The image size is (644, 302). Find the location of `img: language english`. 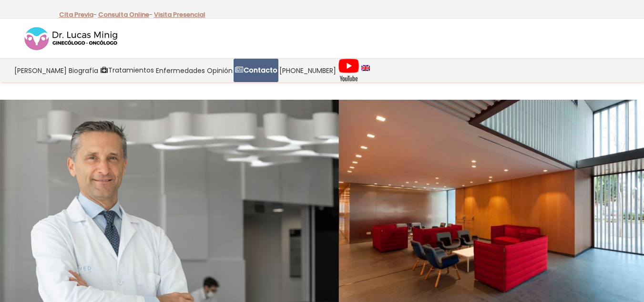

img: language english is located at coordinates (366, 68).